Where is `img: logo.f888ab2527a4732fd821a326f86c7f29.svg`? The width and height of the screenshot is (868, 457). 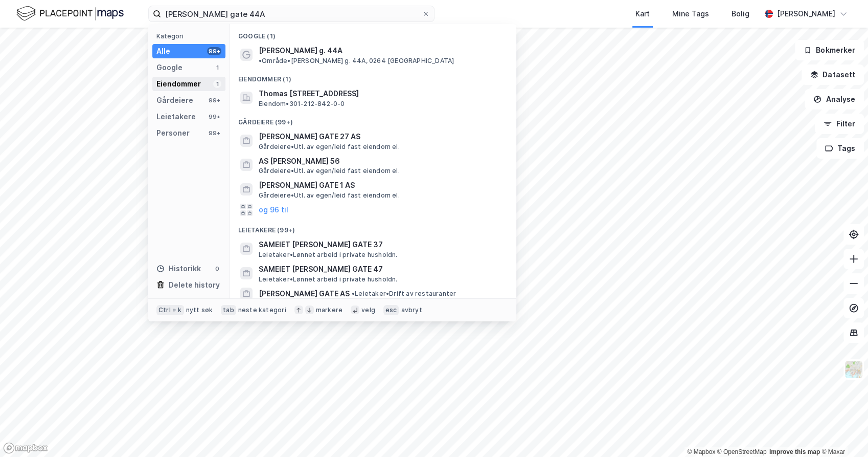 img: logo.f888ab2527a4732fd821a326f86c7f29.svg is located at coordinates (70, 13).